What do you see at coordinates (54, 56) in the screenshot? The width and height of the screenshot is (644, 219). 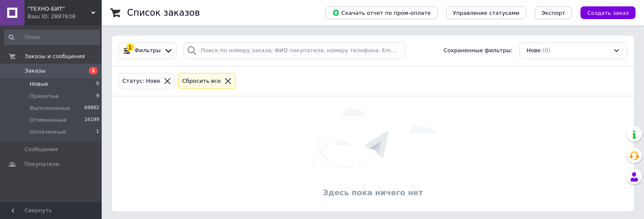 I see `span: Заказы и сообщения` at bounding box center [54, 56].